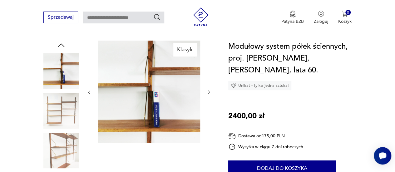 This screenshot has width=395, height=172. What do you see at coordinates (259, 85) in the screenshot?
I see `div: Unikat - tylko jedna sztuka!` at bounding box center [259, 85].